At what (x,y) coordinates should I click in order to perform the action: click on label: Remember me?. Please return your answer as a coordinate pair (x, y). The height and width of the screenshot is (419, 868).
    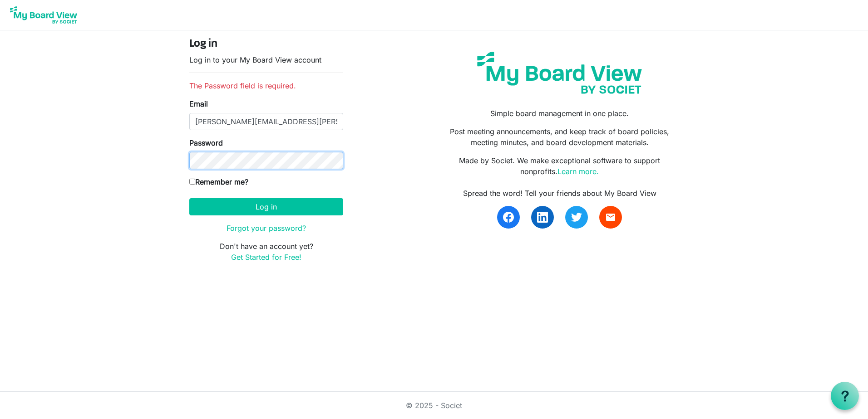
    Looking at the image, I should click on (219, 182).